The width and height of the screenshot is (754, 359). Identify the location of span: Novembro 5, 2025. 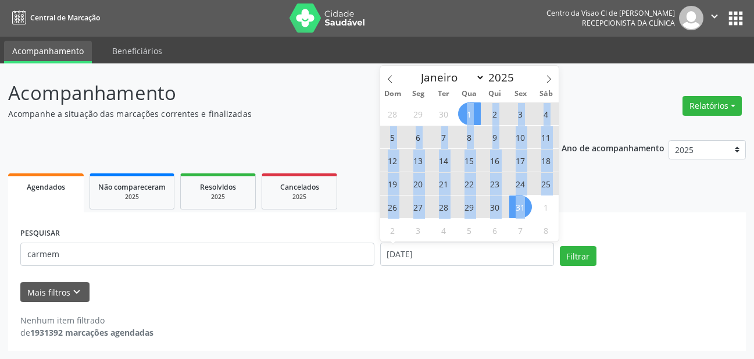
(469, 230).